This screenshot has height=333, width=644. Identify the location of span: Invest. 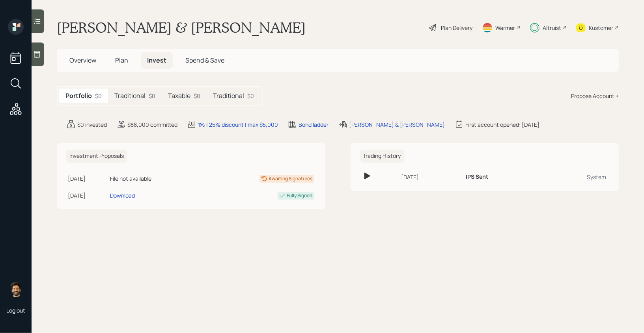
(156, 60).